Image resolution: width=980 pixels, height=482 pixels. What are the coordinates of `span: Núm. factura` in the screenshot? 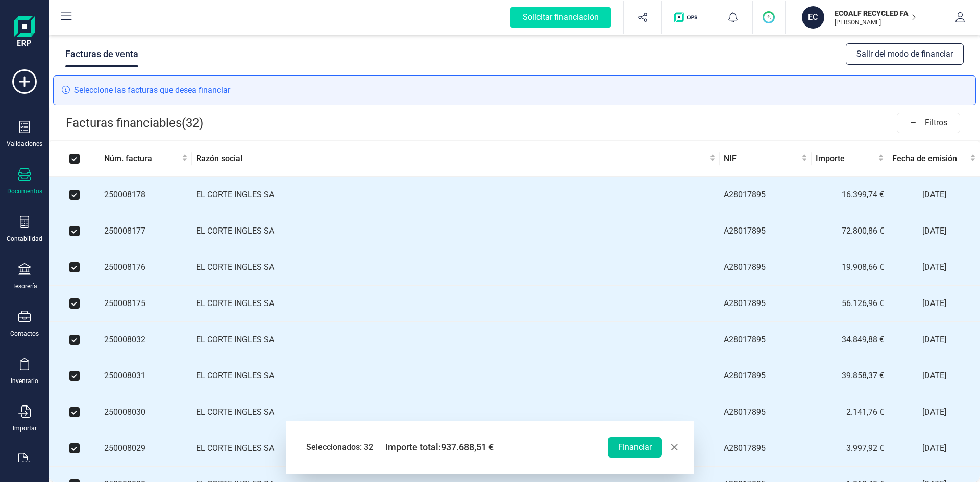 It's located at (142, 159).